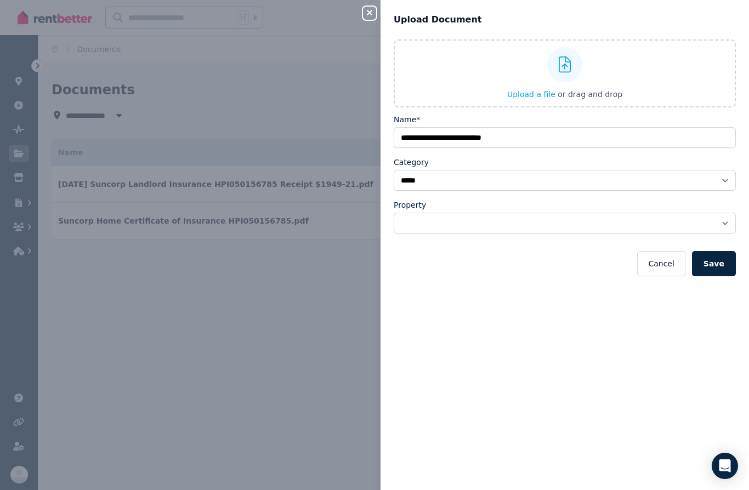  What do you see at coordinates (725, 466) in the screenshot?
I see `div: Open Intercom Messenger` at bounding box center [725, 466].